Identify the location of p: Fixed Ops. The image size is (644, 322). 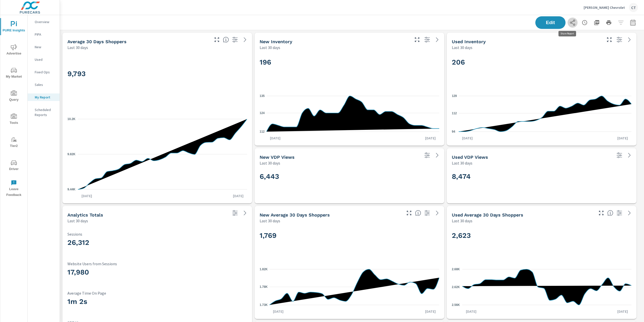
(45, 72).